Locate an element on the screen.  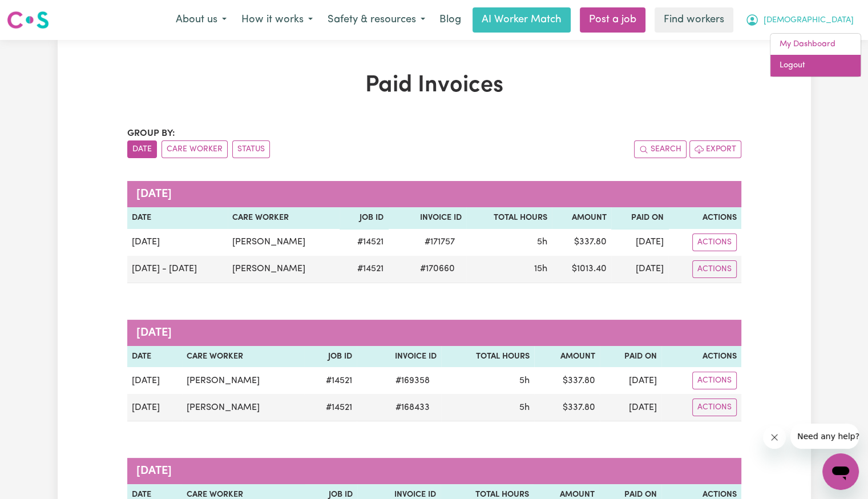
a: Careseekers logo is located at coordinates (28, 20).